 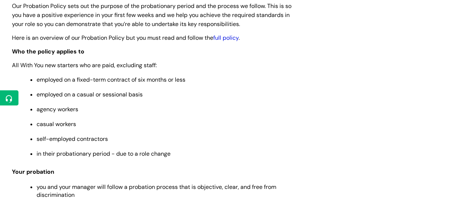 What do you see at coordinates (103, 154) in the screenshot?
I see `span: in their probationary period - due to a role change` at bounding box center [103, 154].